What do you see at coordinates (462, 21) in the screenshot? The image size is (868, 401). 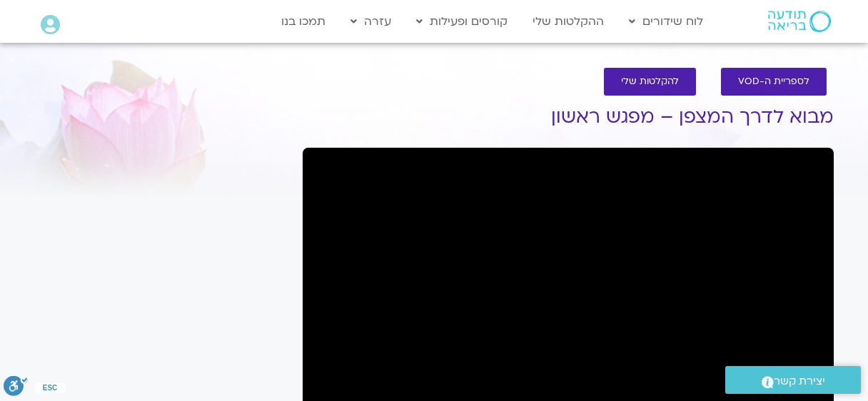 I see `a: קורסים ופעילות` at bounding box center [462, 21].